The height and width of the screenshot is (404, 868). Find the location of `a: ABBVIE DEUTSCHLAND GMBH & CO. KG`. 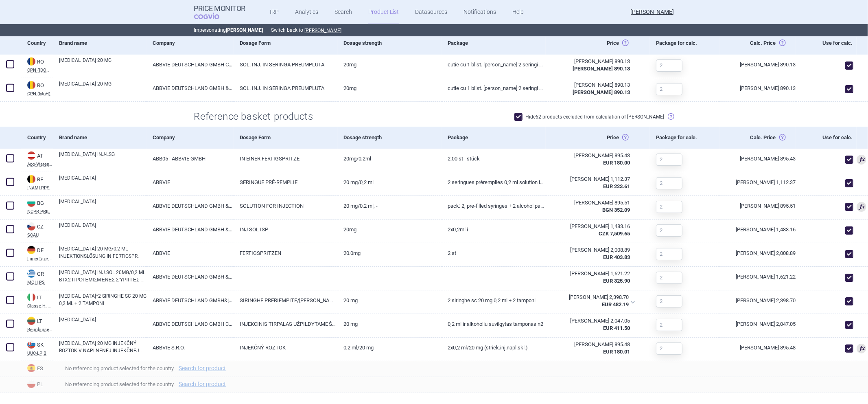

a: ABBVIE DEUTSCHLAND GMBH & CO. KG is located at coordinates (190, 88).